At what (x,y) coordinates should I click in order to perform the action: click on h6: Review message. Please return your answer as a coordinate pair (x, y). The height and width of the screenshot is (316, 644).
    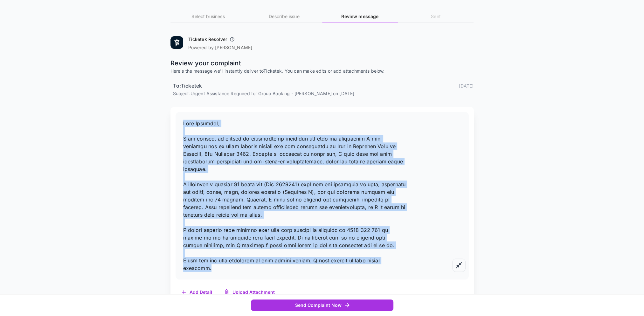
    Looking at the image, I should click on (360, 17).